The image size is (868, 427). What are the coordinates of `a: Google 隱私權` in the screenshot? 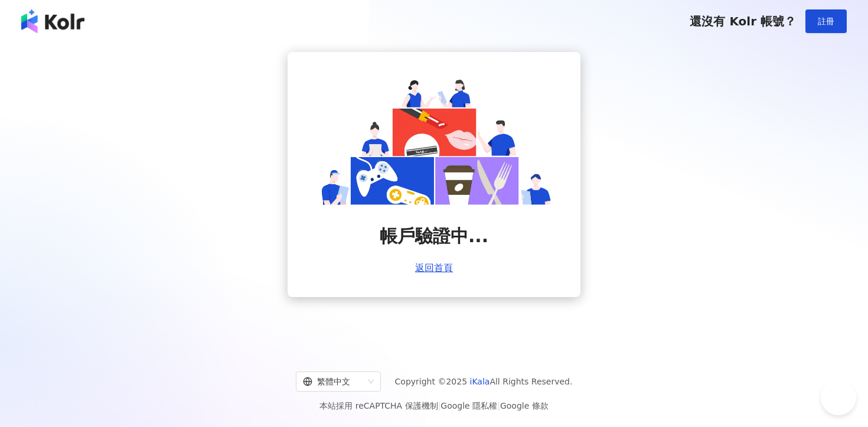 It's located at (469, 405).